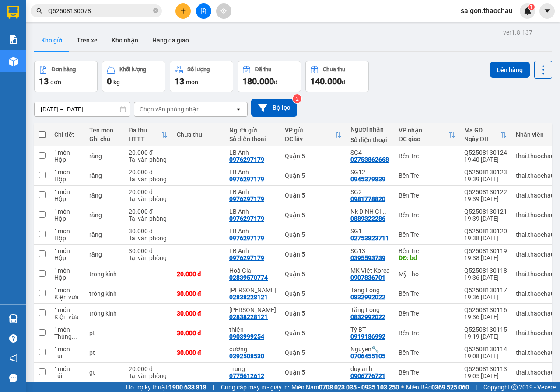  What do you see at coordinates (424, 130) in the screenshot?
I see `div: VP nhận` at bounding box center [424, 130].